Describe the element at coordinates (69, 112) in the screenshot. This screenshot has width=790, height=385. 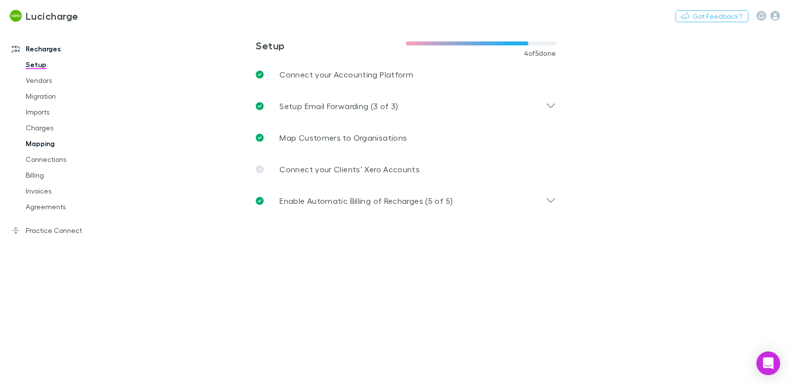
I see `a: Imports` at that location.